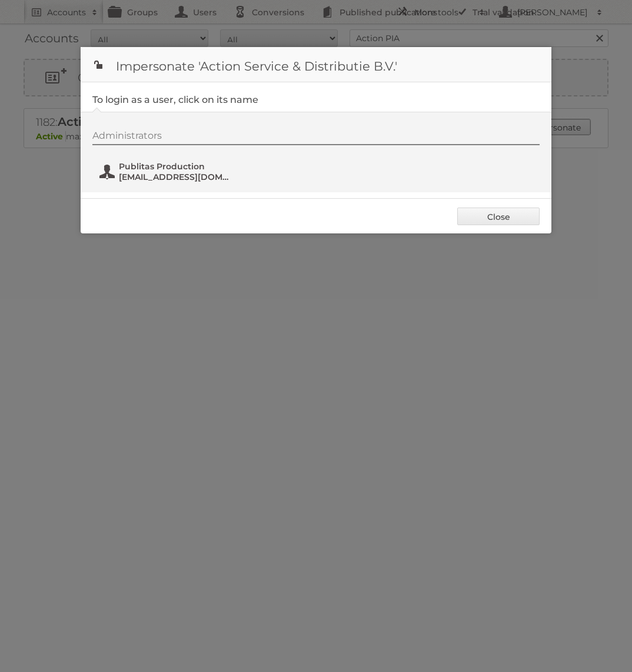 Image resolution: width=632 pixels, height=672 pixels. I want to click on a: Close, so click(498, 216).